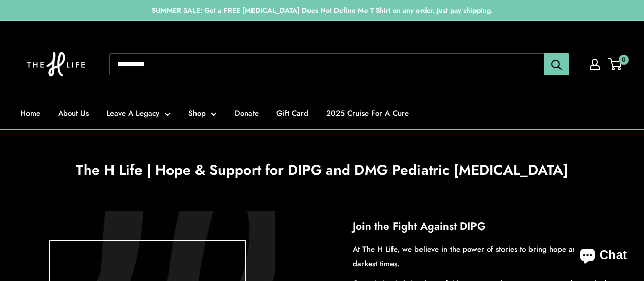 The width and height of the screenshot is (644, 281). I want to click on a: Shop, so click(203, 113).